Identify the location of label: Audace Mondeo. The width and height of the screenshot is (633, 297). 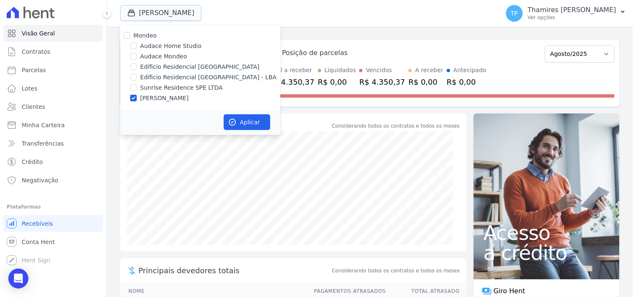
(164, 56).